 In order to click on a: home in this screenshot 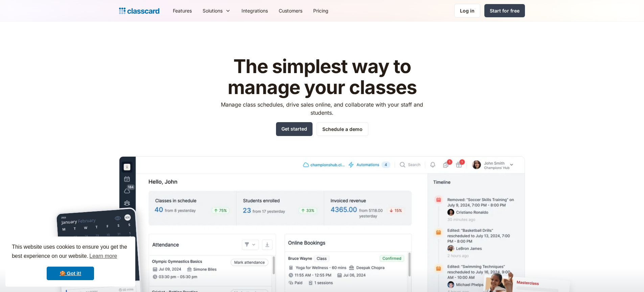, I will do `click(139, 11)`.